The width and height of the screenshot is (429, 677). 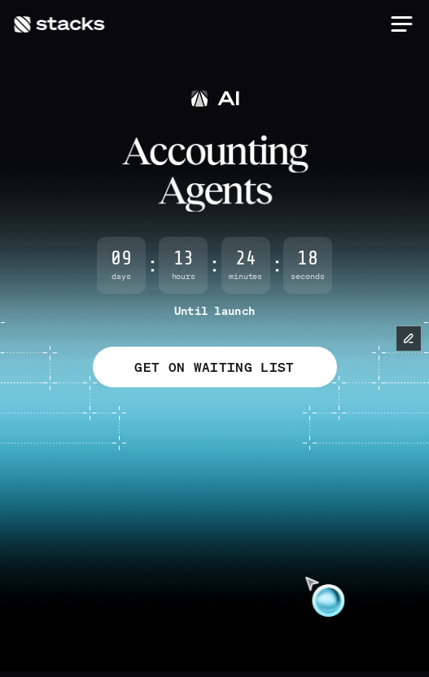 I want to click on span: 18, so click(x=308, y=259).